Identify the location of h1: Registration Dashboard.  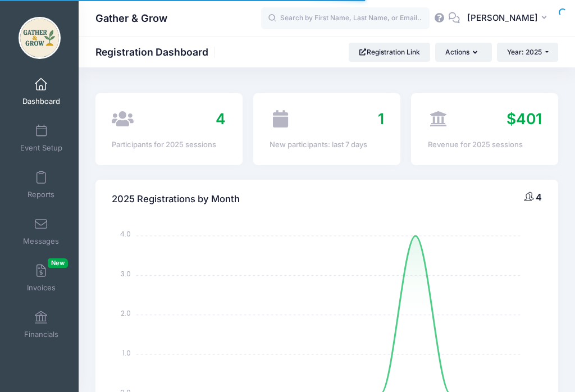
(157, 51).